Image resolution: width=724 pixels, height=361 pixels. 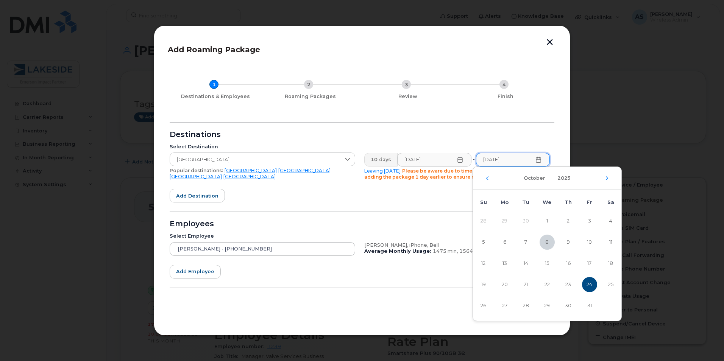 What do you see at coordinates (590, 285) in the screenshot?
I see `span: 24` at bounding box center [590, 285].